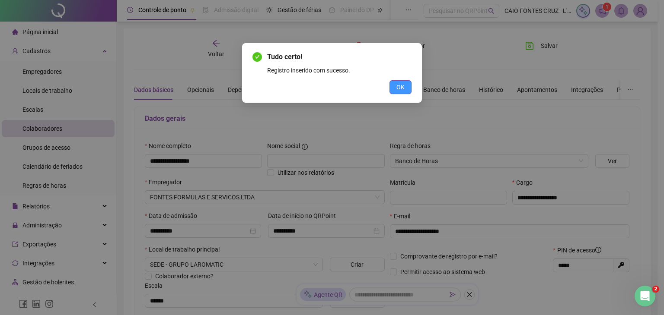 Image resolution: width=664 pixels, height=315 pixels. Describe the element at coordinates (309, 70) in the screenshot. I see `span: Registro inserido com sucesso.` at that location.